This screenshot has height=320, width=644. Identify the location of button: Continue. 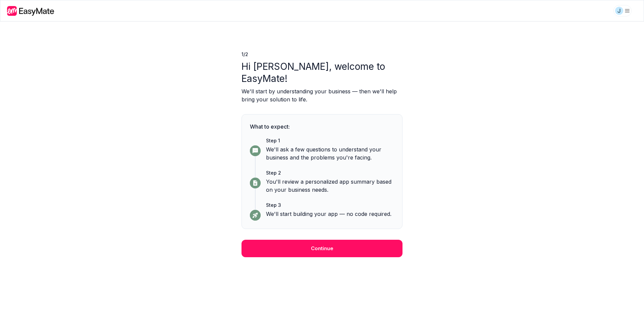
(322, 248).